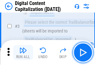 The height and width of the screenshot is (65, 95). Describe the element at coordinates (17, 26) in the screenshot. I see `span: # 3` at that location.